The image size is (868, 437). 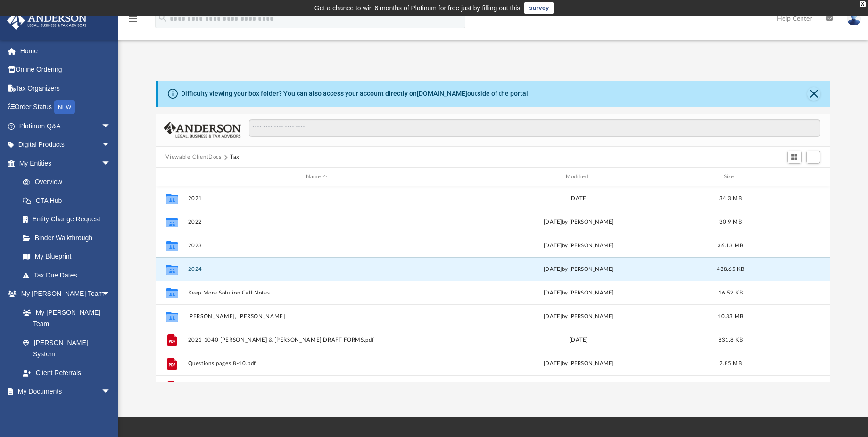 What do you see at coordinates (356, 94) in the screenshot?
I see `div: Difficulty viewing your box folder? You can also access your account directly on outside of the p...` at bounding box center [356, 94].